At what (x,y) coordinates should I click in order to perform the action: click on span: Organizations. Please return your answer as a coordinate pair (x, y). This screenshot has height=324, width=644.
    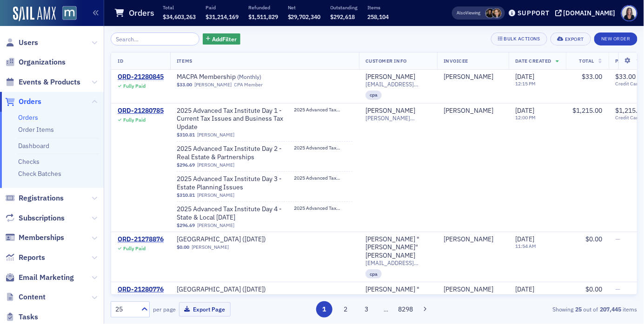
    Looking at the image, I should click on (42, 62).